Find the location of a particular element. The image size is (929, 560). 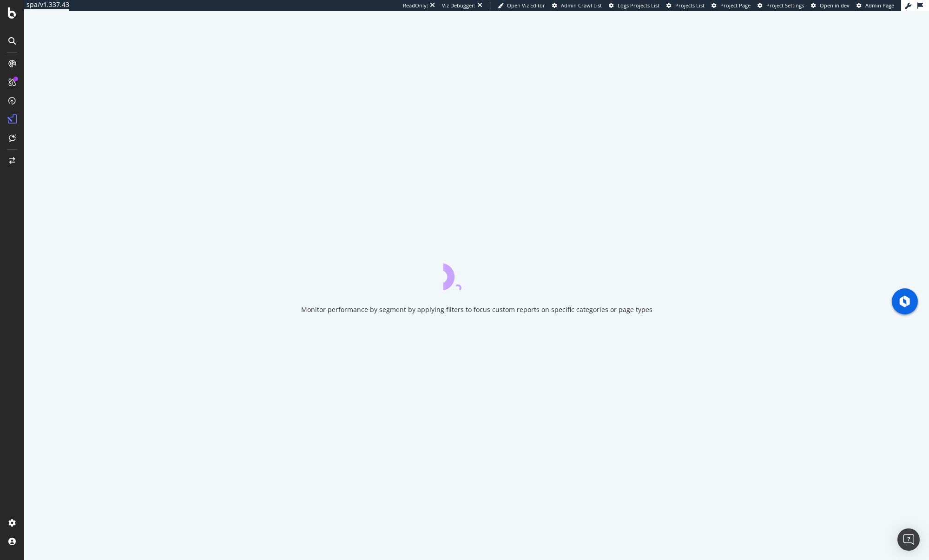

span: Admin Crawl List is located at coordinates (581, 5).